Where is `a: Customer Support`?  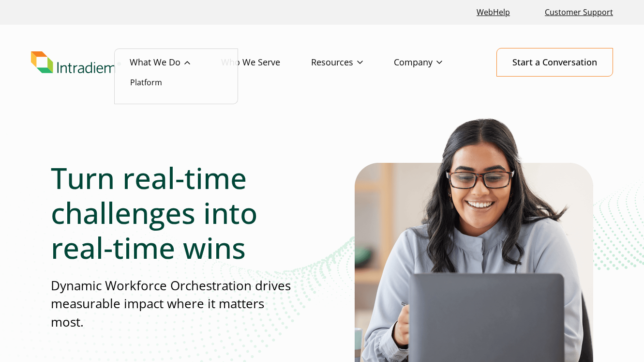
a: Customer Support is located at coordinates (579, 12).